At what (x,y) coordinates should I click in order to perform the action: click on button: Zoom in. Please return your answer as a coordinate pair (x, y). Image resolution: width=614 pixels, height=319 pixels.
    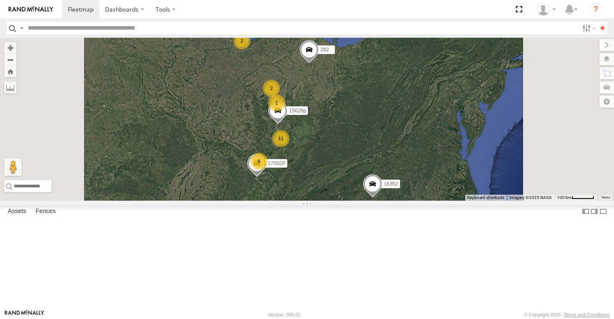
    Looking at the image, I should click on (10, 48).